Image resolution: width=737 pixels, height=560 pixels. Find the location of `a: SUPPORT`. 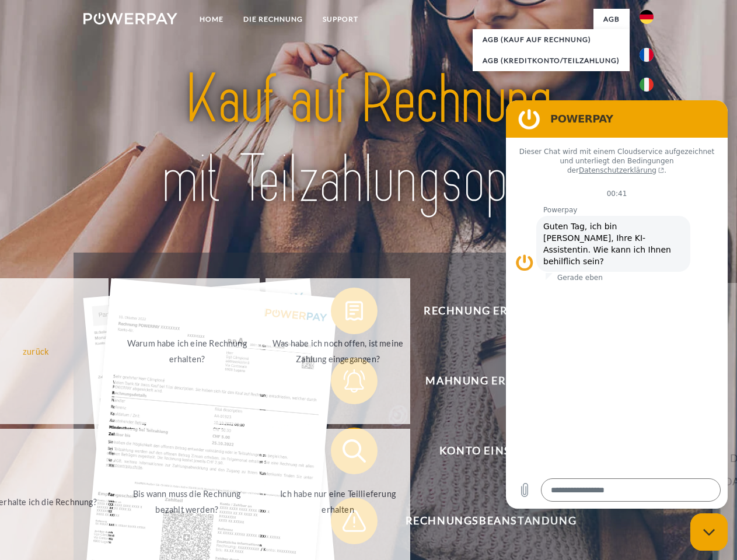

a: SUPPORT is located at coordinates (340, 19).